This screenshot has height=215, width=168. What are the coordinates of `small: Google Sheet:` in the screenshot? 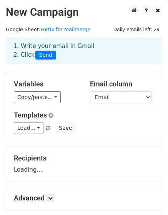 It's located at (48, 29).